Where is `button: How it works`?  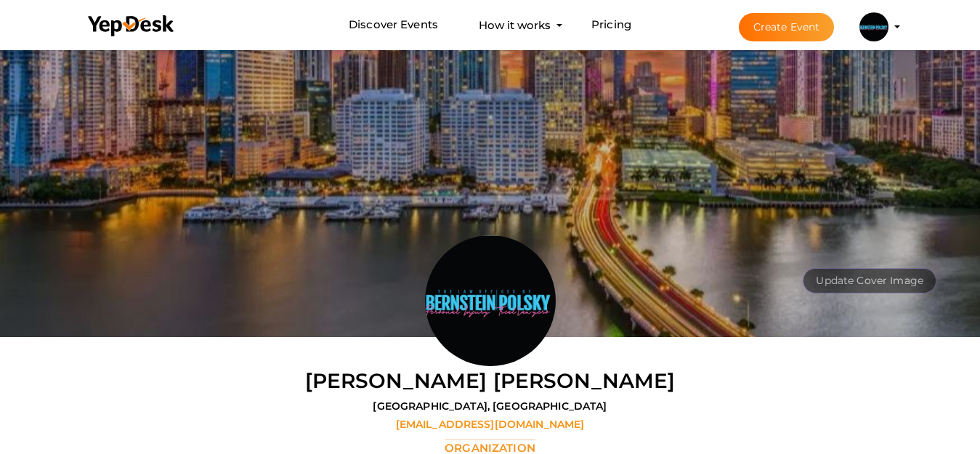 button: How it works is located at coordinates (514, 24).